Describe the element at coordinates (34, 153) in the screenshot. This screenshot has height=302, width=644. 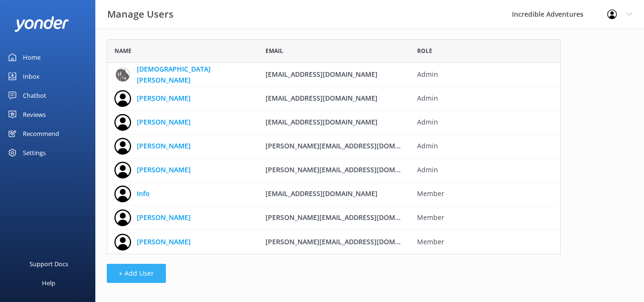
I see `div: Settings` at that location.